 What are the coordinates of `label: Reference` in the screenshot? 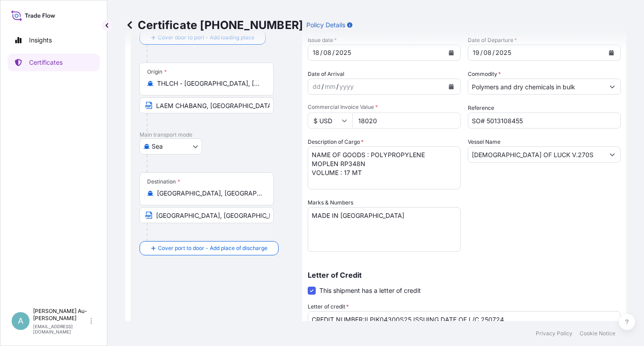 It's located at (481, 108).